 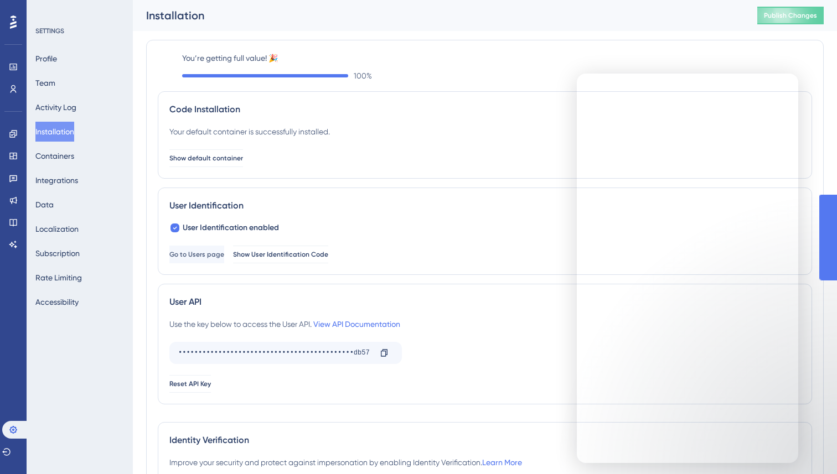 I want to click on button: Show User Identification Code, so click(x=281, y=255).